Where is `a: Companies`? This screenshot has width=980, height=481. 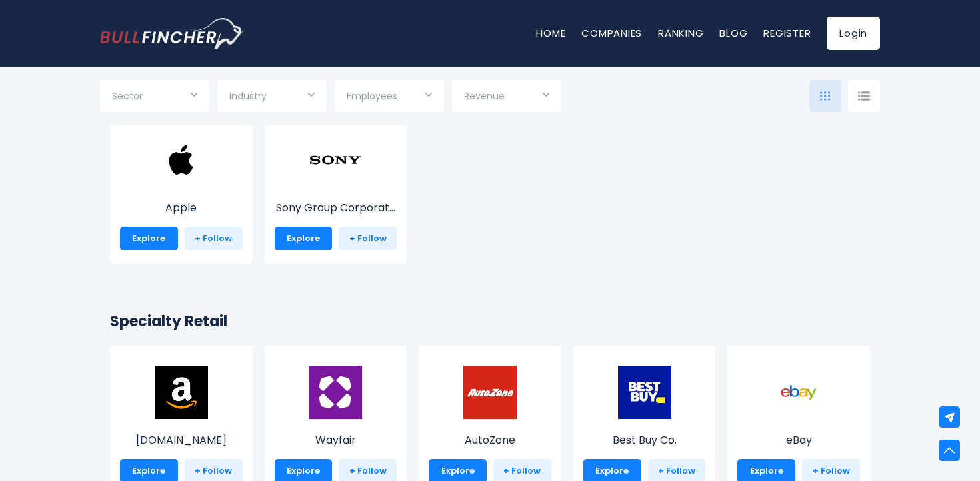
a: Companies is located at coordinates (611, 32).